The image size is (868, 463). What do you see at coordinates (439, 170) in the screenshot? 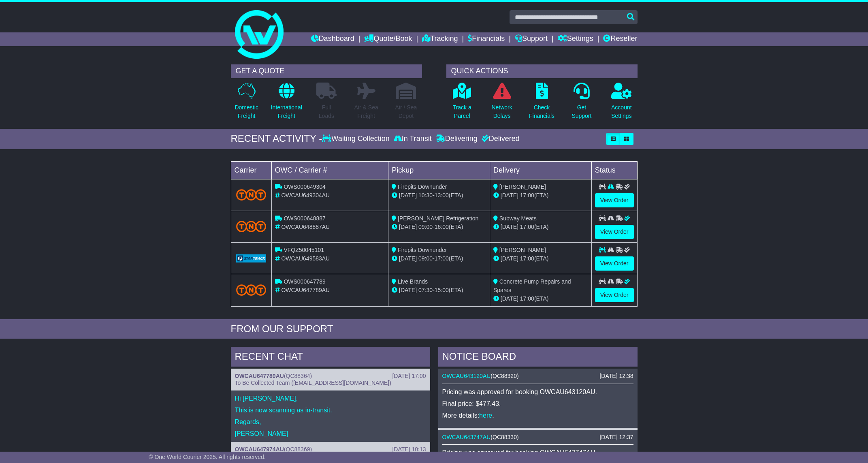
I see `td: Pickup` at bounding box center [439, 170].